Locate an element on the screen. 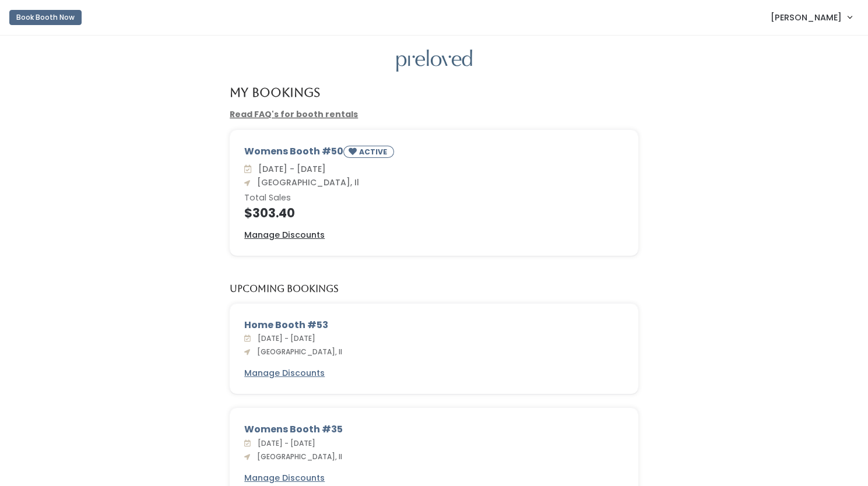 This screenshot has height=486, width=868. h4: $303.40 is located at coordinates (434, 213).